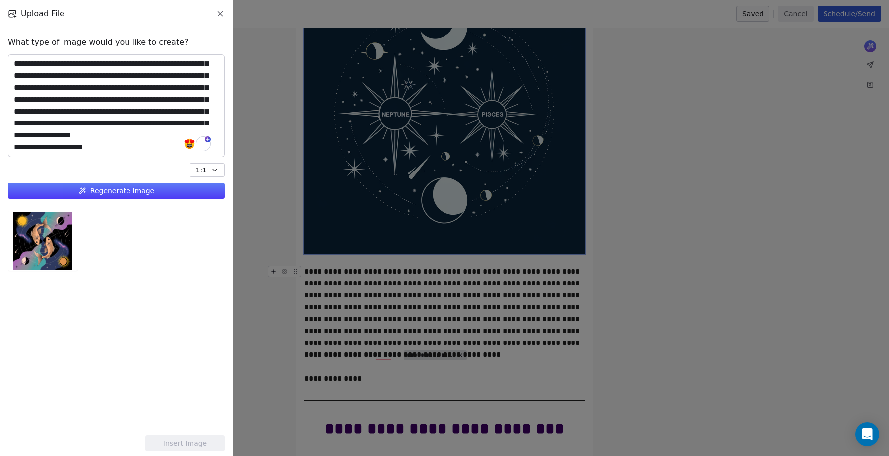 Image resolution: width=889 pixels, height=456 pixels. What do you see at coordinates (867, 434) in the screenshot?
I see `div: Open Intercom Messenger` at bounding box center [867, 434].